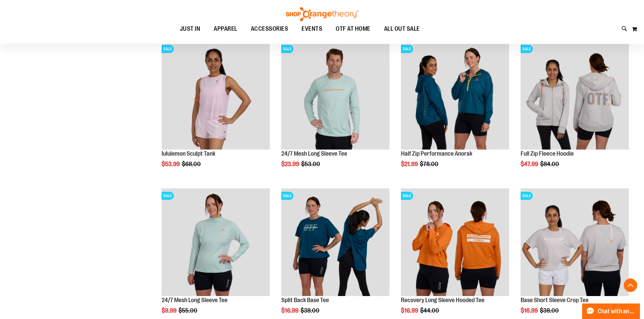 Image resolution: width=644 pixels, height=319 pixels. Describe the element at coordinates (270, 29) in the screenshot. I see `span: ACCESSORIES` at that location.